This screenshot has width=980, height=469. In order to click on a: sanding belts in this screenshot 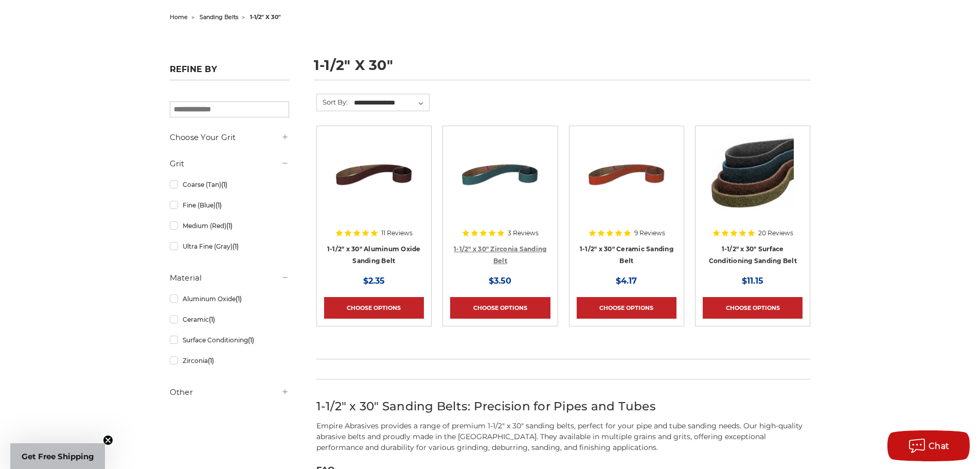, I will do `click(219, 17)`.